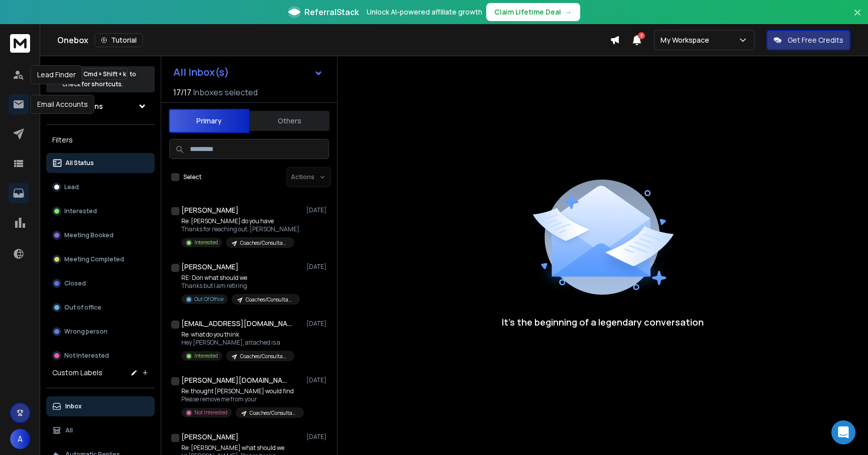  What do you see at coordinates (56, 75) in the screenshot?
I see `div: Lead Finder` at bounding box center [56, 75].